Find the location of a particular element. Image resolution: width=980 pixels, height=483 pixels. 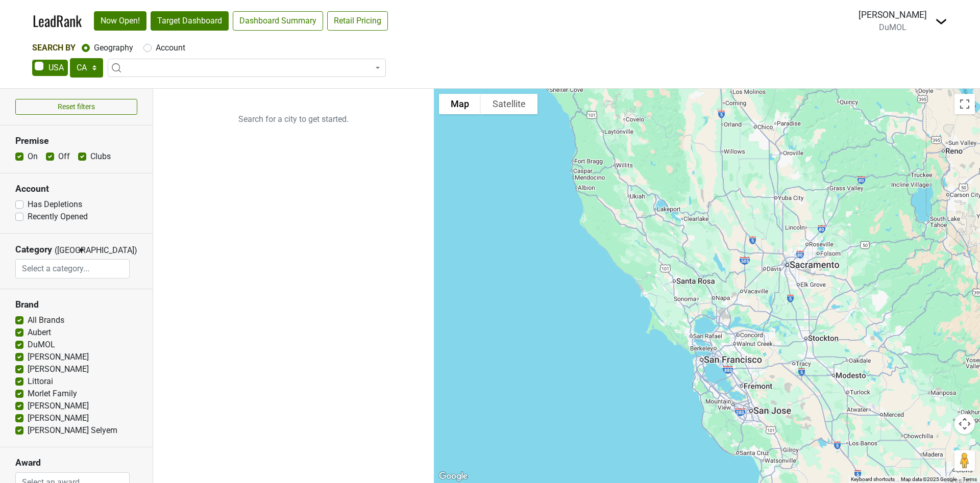

button: Map camera controls is located at coordinates (965, 424).